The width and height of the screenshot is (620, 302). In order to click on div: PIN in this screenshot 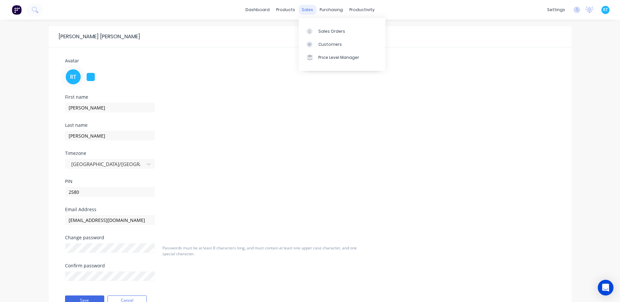, I will do `click(144, 182)`.